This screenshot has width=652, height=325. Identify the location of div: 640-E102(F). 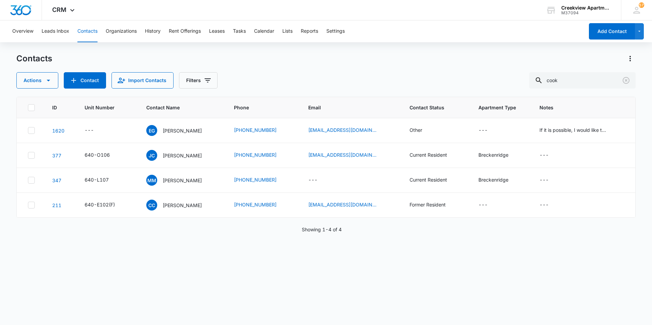
(100, 205).